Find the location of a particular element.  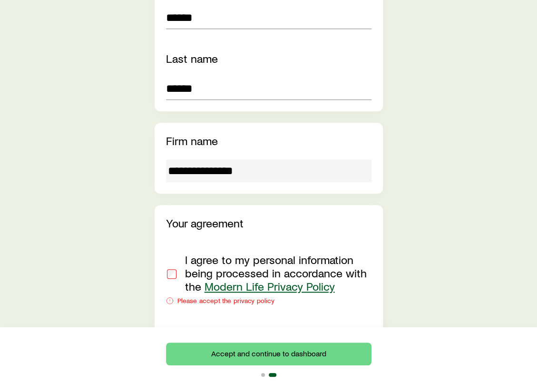

label: Your agreement is located at coordinates (205, 222).